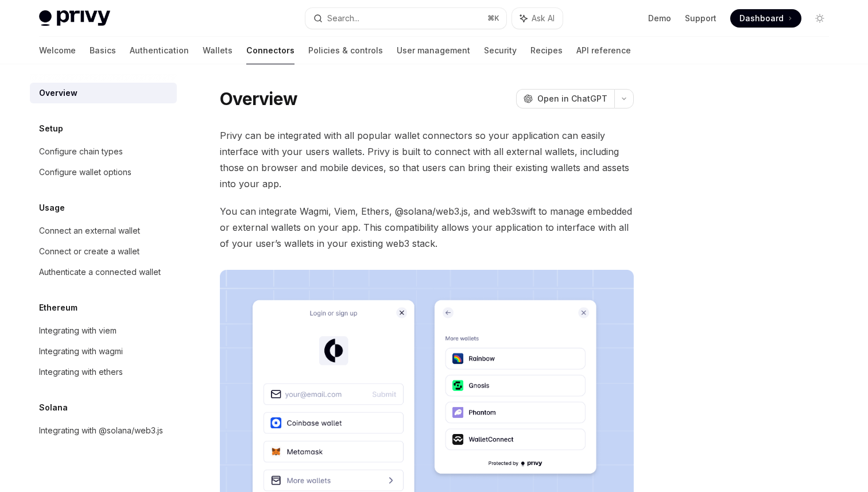 This screenshot has height=492, width=868. Describe the element at coordinates (75, 18) in the screenshot. I see `img: light logo` at that location.